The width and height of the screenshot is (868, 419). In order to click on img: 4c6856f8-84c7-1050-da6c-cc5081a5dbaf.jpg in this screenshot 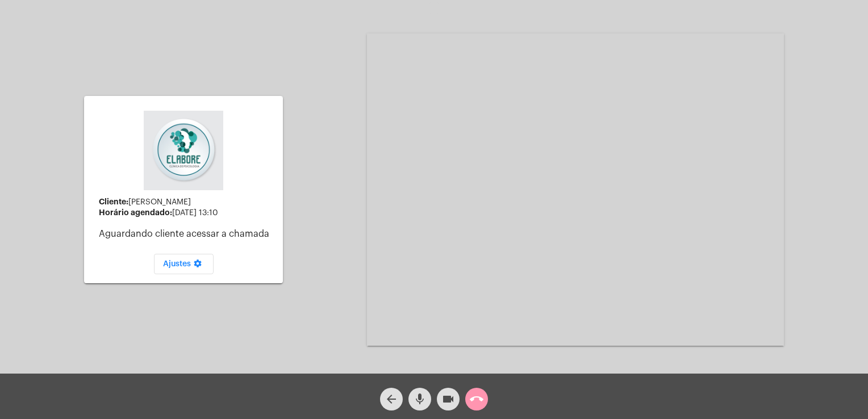, I will do `click(183, 150)`.